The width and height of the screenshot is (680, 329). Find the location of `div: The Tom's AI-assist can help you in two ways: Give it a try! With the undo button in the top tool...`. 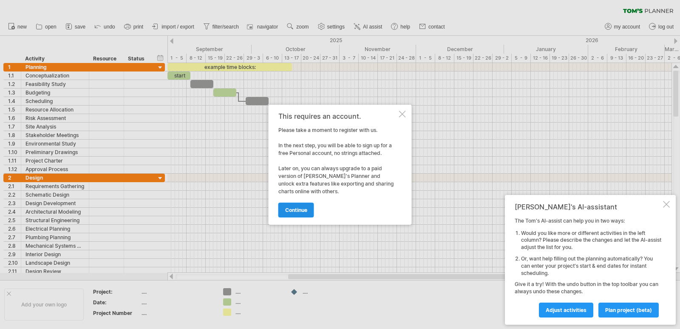

div: The Tom's AI-assist can help you in two ways: Give it a try! With the undo button in the top tool... is located at coordinates (588, 267).